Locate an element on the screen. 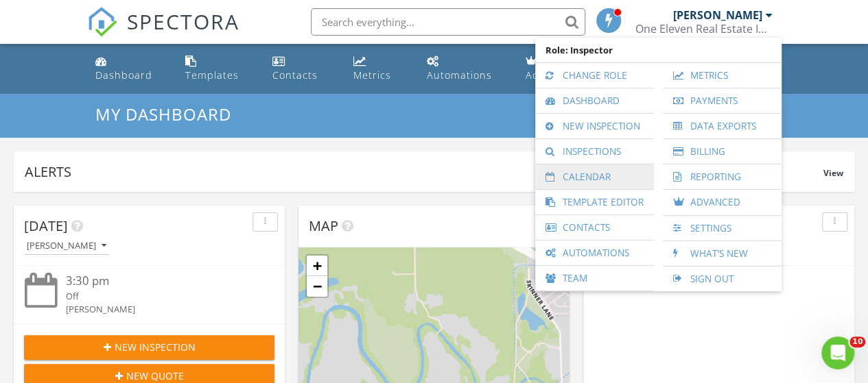 Image resolution: width=868 pixels, height=383 pixels. div: Off is located at coordinates (160, 296).